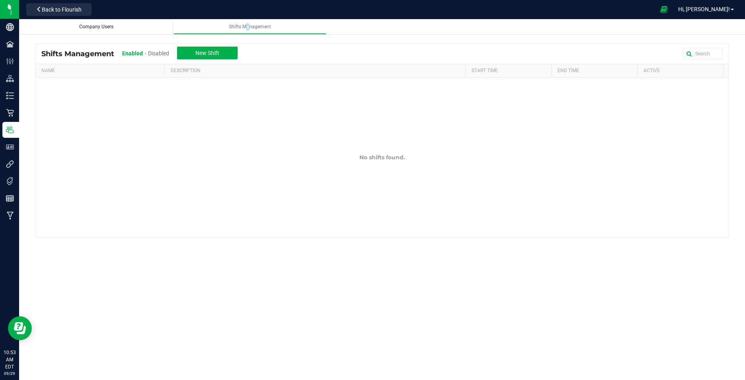 This screenshot has width=745, height=380. I want to click on inline-svg: Tags, so click(10, 181).